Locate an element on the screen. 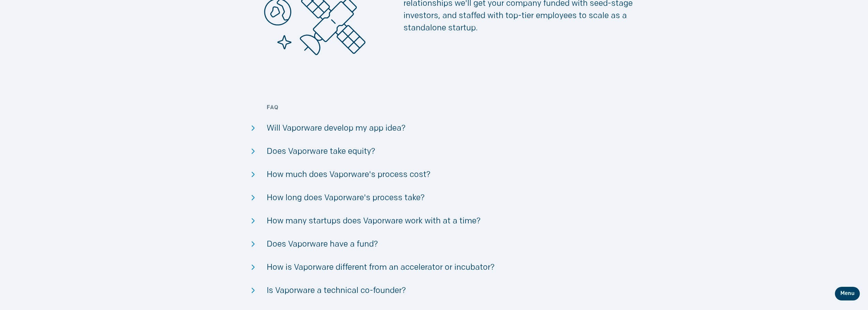  div: Is Vaporware a technical co-founder? is located at coordinates (434, 291).